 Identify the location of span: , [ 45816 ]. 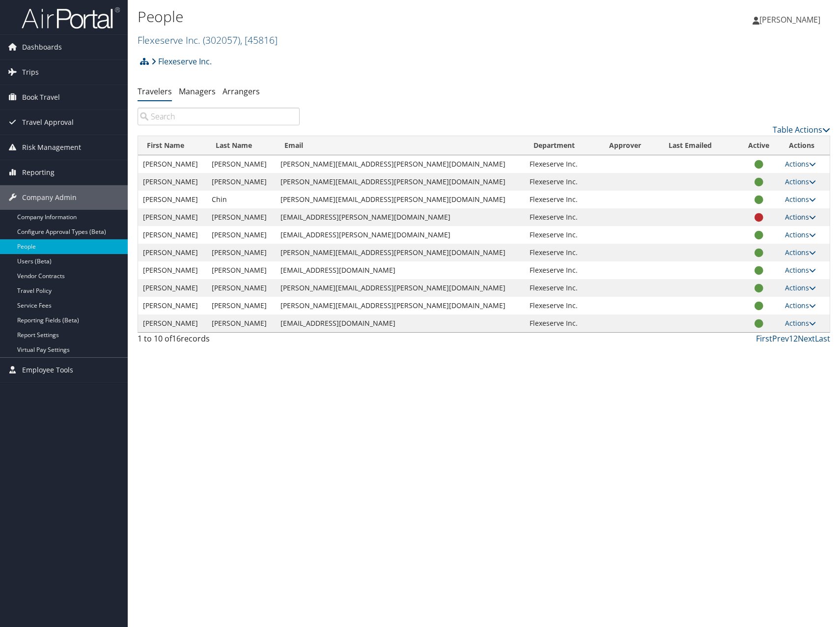
(259, 39).